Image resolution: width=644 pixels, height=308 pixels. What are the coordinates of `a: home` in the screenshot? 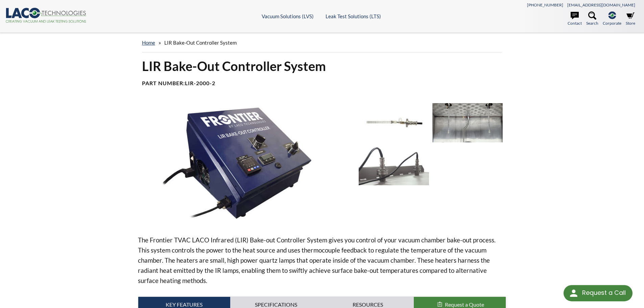 It's located at (149, 42).